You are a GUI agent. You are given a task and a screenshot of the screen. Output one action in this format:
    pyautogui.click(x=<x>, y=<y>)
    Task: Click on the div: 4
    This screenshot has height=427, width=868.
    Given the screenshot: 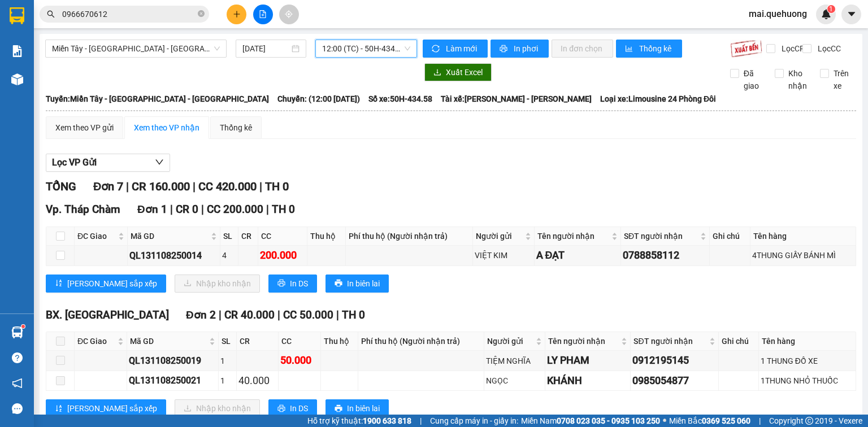 What is the action you would take?
    pyautogui.click(x=229, y=255)
    